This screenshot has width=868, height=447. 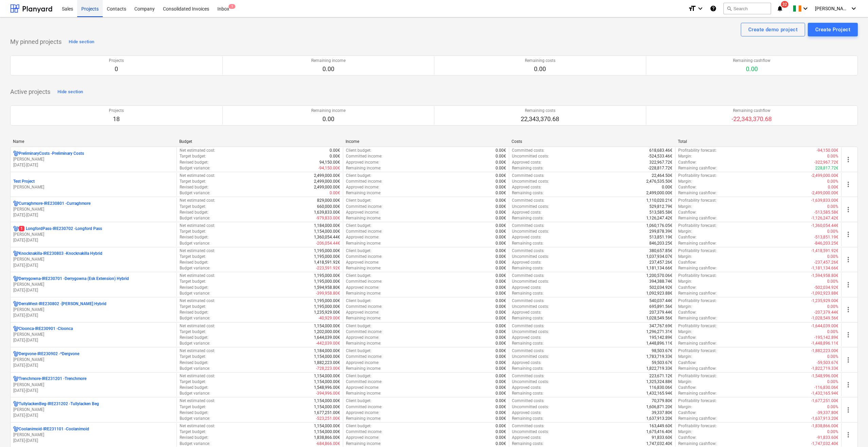 What do you see at coordinates (327, 212) in the screenshot?
I see `p: 1,639,833.00€` at bounding box center [327, 212].